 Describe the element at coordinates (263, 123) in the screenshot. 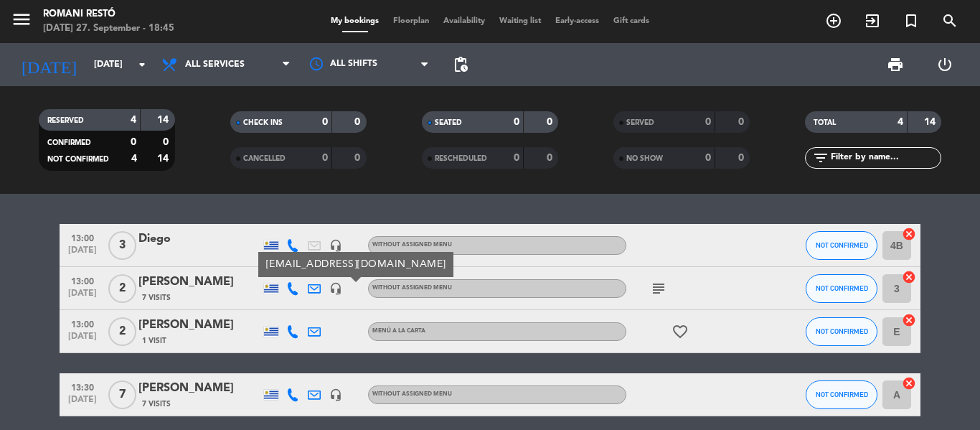

I see `span: CHECK INS` at that location.